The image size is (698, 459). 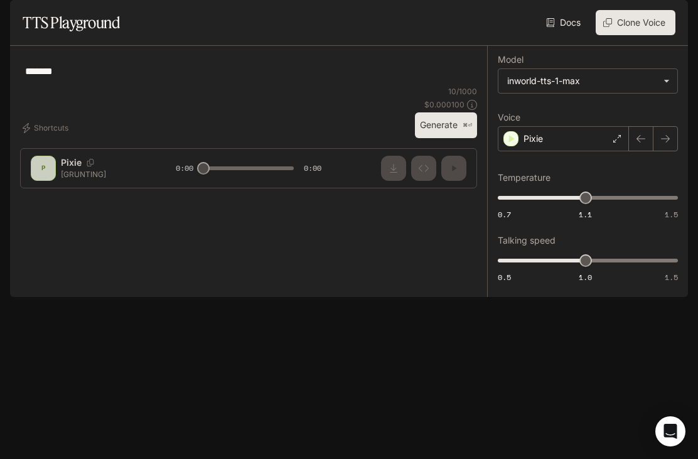 I want to click on span: 0.5, so click(x=504, y=277).